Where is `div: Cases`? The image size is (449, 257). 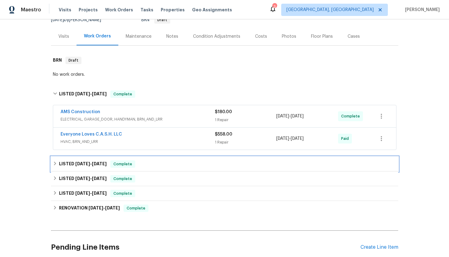 div: Cases is located at coordinates (353, 37).